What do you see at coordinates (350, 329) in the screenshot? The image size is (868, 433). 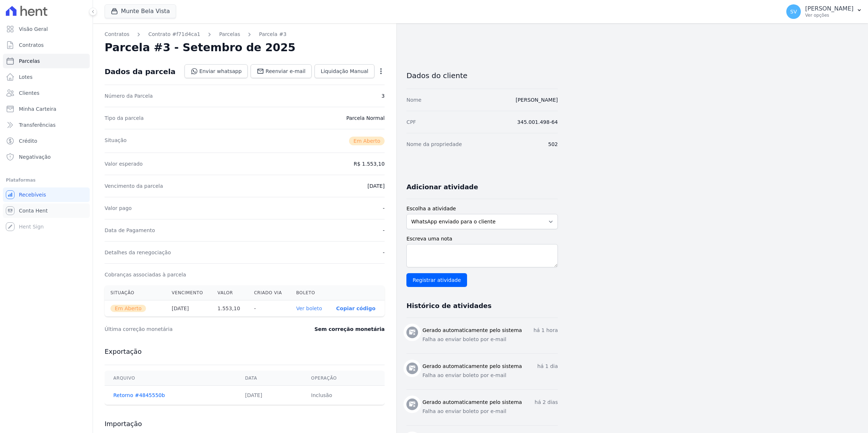 I see `dd: Sem correção monetária` at bounding box center [350, 329].